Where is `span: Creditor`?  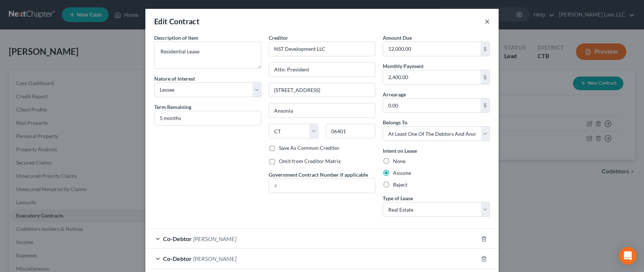 span: Creditor is located at coordinates (278, 37).